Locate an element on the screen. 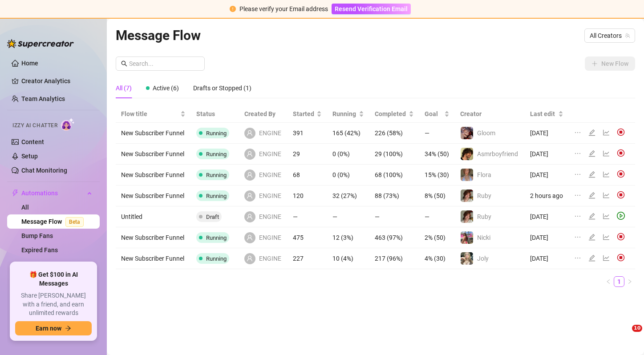  img: logo-BBDzfeDw.svg is located at coordinates (40, 43).